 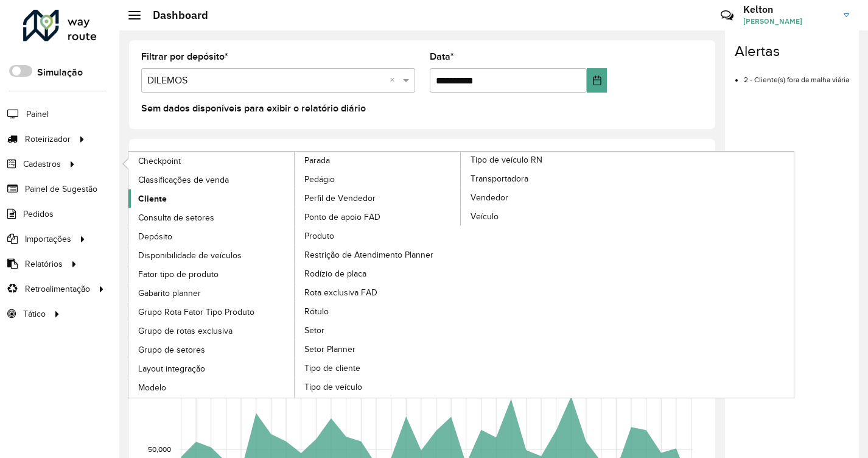 I want to click on span: Checkpoint, so click(x=159, y=161).